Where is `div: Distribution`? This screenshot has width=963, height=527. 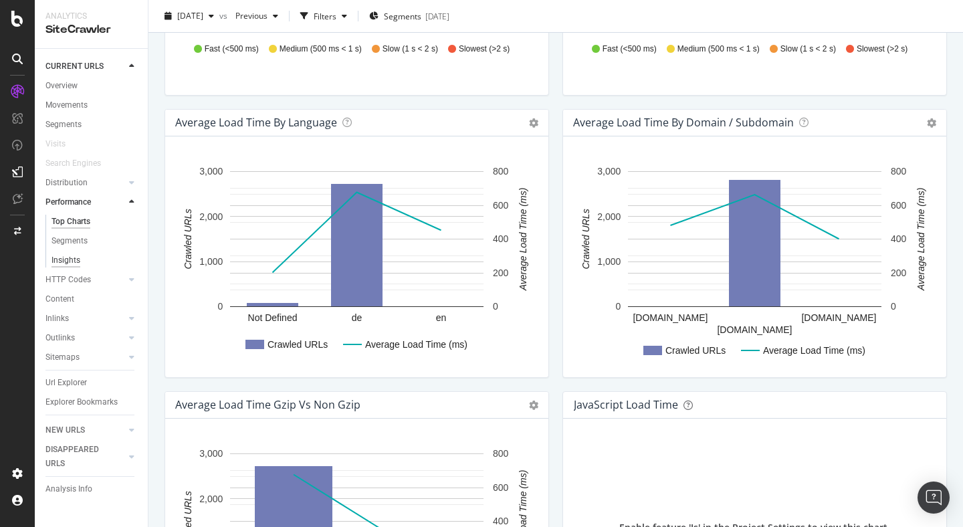
div: Distribution is located at coordinates (66, 183).